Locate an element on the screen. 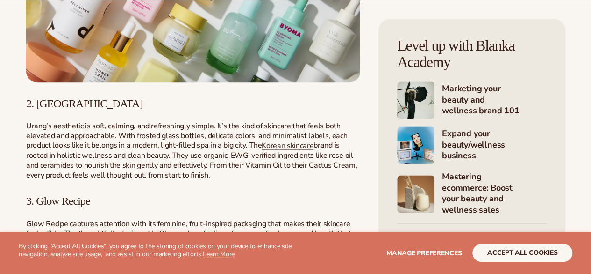 The width and height of the screenshot is (591, 274). span: 3. Glow Recipe is located at coordinates (58, 201).